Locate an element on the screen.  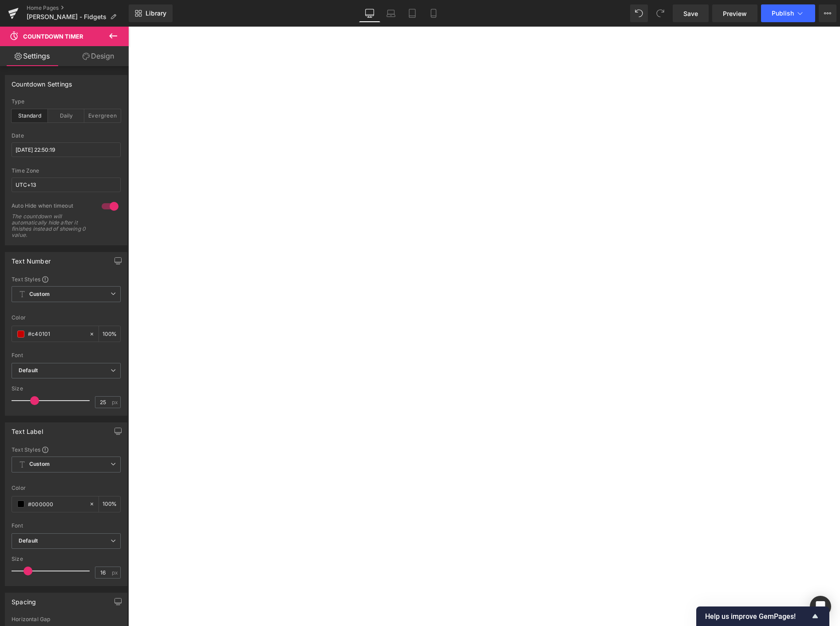
div: The countdown will automatically hide after it finishes instead of showing 0 value. is located at coordinates (51, 226).